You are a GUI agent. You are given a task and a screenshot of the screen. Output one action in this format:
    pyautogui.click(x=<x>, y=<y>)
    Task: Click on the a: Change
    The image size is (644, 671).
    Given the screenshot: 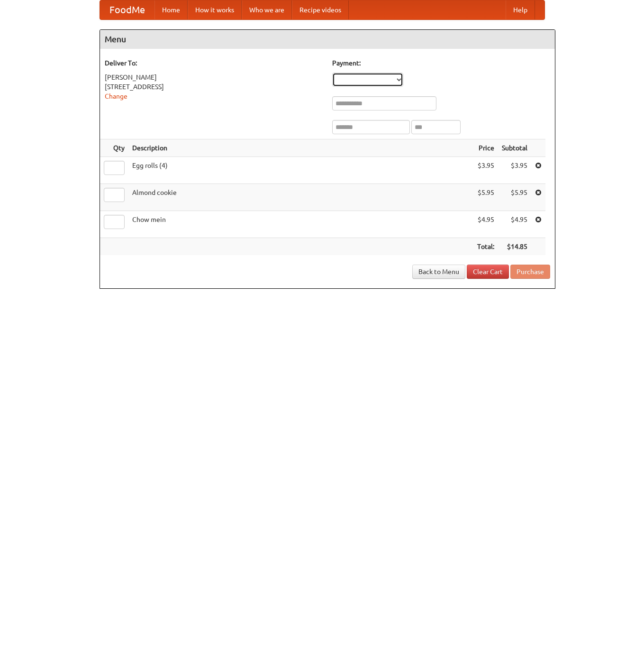 What is the action you would take?
    pyautogui.click(x=116, y=96)
    